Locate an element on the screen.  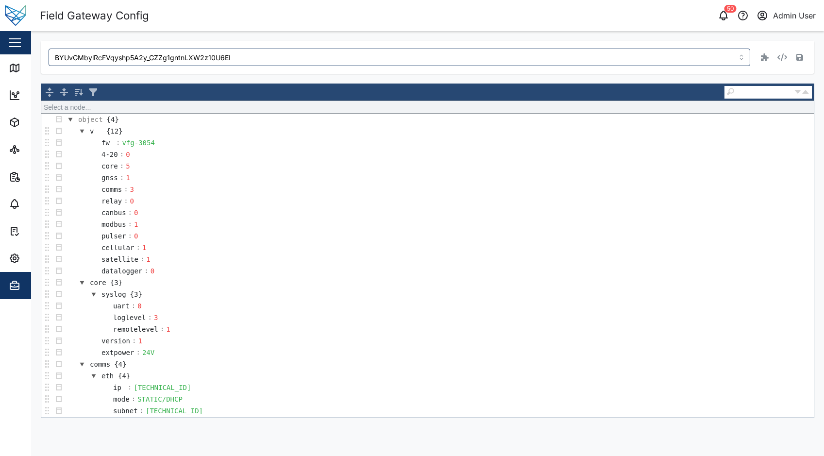
div: extpower is located at coordinates (117, 352).